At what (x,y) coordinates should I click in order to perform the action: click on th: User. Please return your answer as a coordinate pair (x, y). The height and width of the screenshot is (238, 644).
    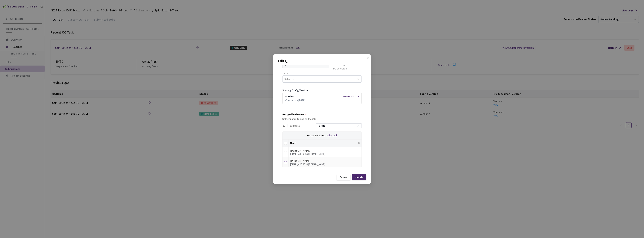
    Looking at the image, I should click on (325, 143).